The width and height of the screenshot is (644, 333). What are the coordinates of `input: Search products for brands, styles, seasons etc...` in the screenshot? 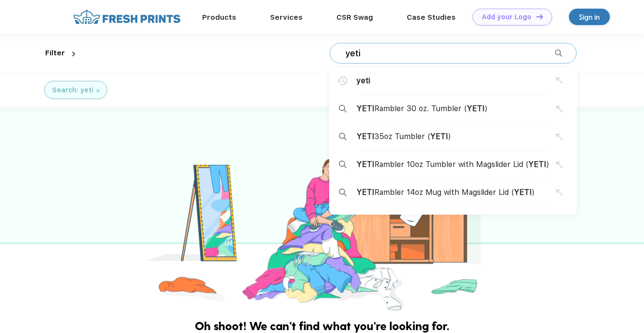 It's located at (450, 54).